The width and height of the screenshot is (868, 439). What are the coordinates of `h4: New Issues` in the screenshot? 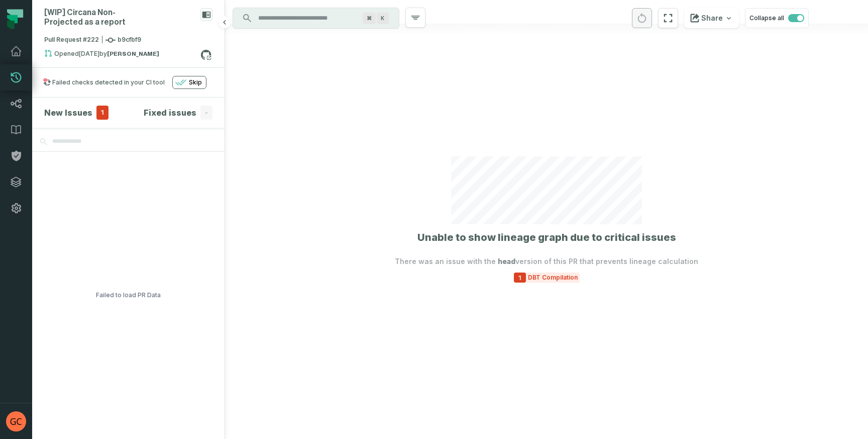 It's located at (68, 113).